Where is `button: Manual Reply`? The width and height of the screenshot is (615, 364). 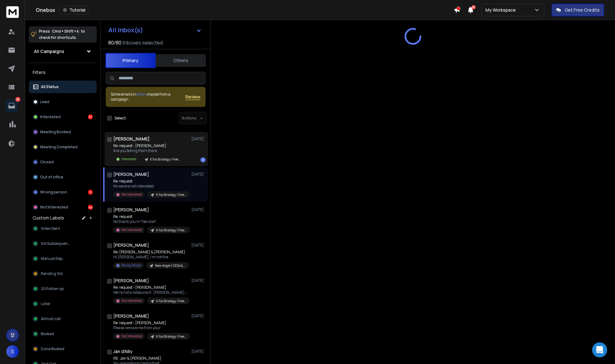
button: Manual Reply is located at coordinates (62, 258).